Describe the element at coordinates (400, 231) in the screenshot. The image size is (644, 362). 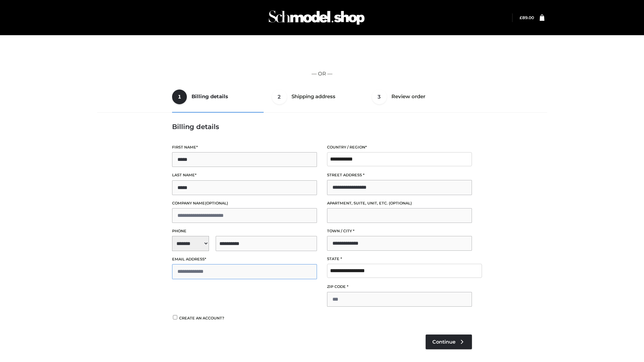
I see `label: Town / City` at that location.